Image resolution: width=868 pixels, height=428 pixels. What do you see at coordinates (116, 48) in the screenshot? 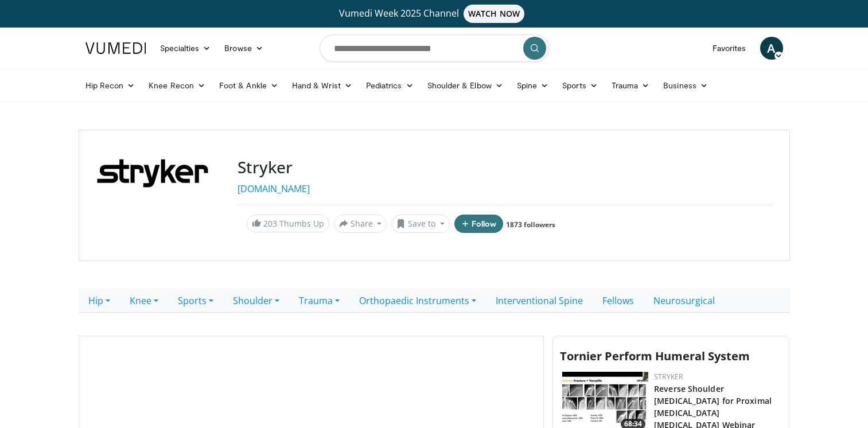
I see `img: VuMedi Logo` at bounding box center [116, 48].